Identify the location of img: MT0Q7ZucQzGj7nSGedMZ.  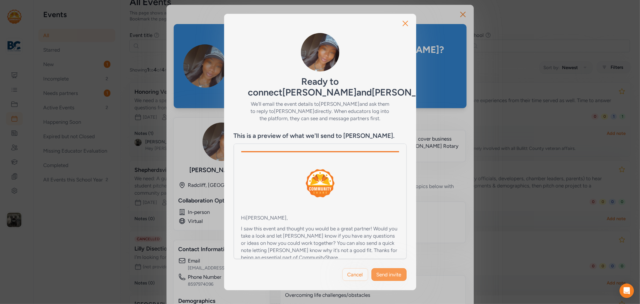
(320, 52).